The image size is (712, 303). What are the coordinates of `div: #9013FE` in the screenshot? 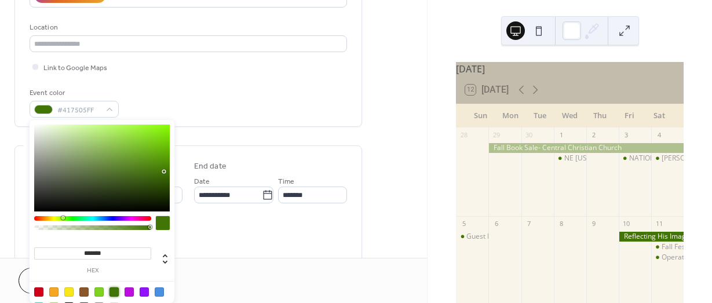 It's located at (144, 292).